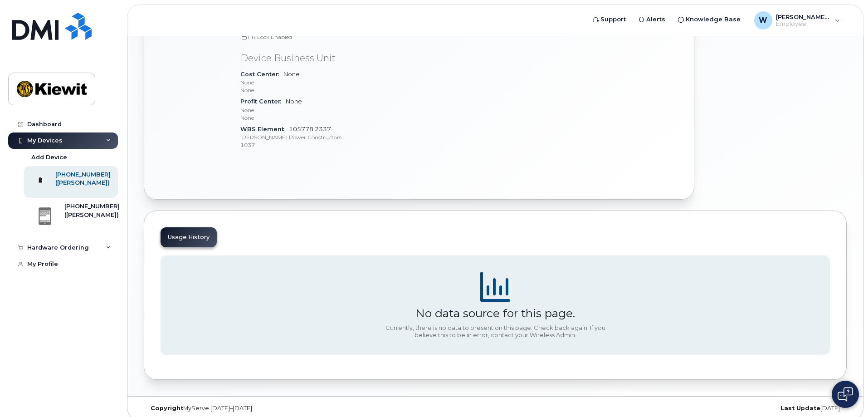 The width and height of the screenshot is (868, 417). I want to click on span: Cost Center, so click(262, 74).